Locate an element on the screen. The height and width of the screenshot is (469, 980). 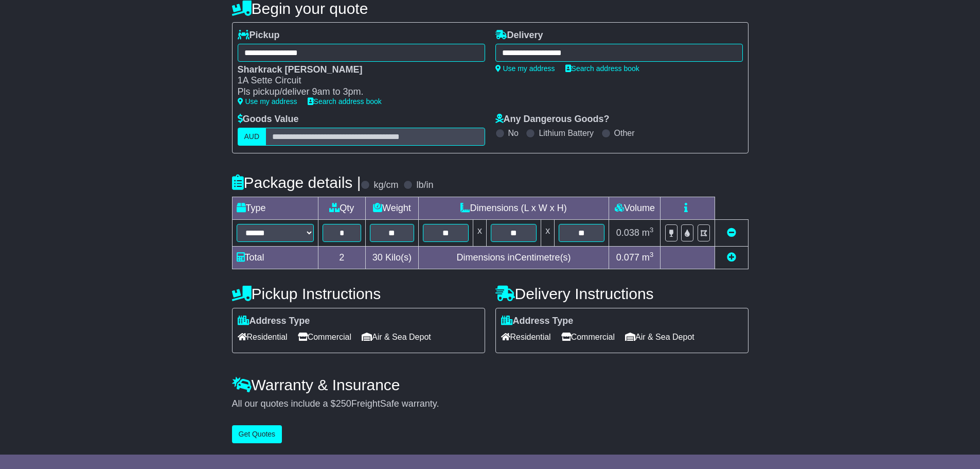
label: Lithium Battery is located at coordinates (566, 132).